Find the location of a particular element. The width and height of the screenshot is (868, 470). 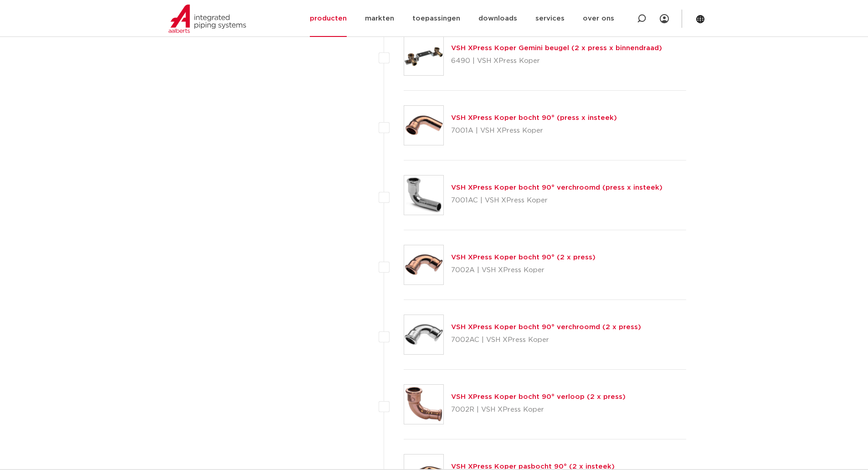

img: Thumbnail for VSH XPress Koper bocht 90° verchroomd (2 x press) is located at coordinates (424, 335).